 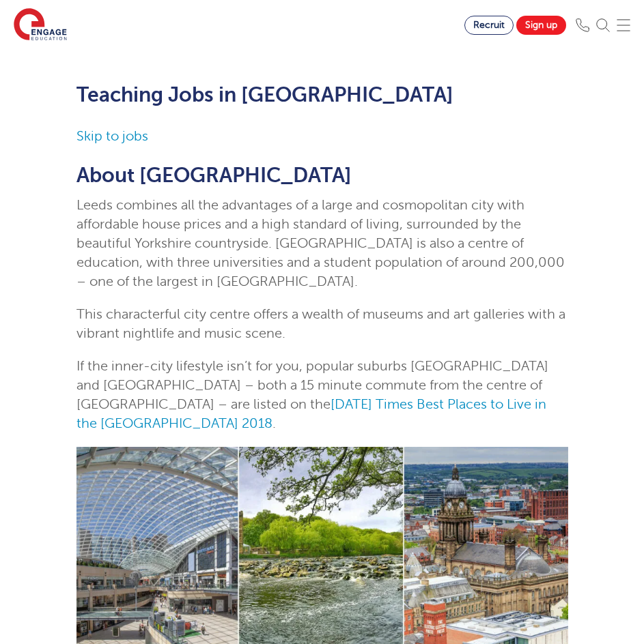 What do you see at coordinates (489, 24) in the screenshot?
I see `span: Recruit` at bounding box center [489, 24].